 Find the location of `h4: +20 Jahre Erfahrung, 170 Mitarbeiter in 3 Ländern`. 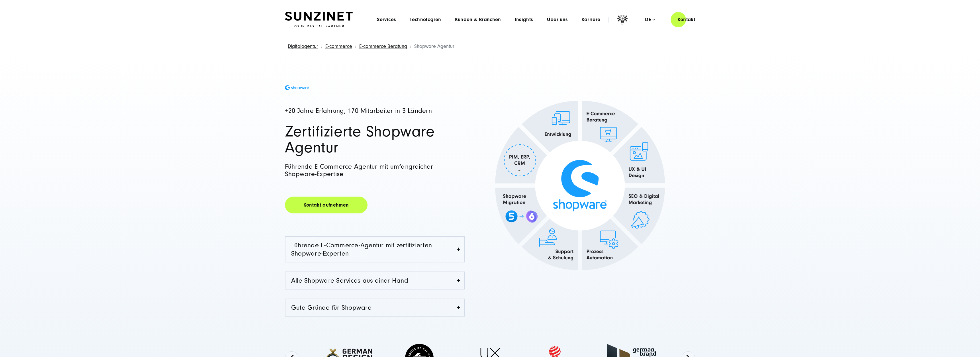

h4: +20 Jahre Erfahrung, 170 Mitarbeiter in 3 Ländern is located at coordinates (375, 111).